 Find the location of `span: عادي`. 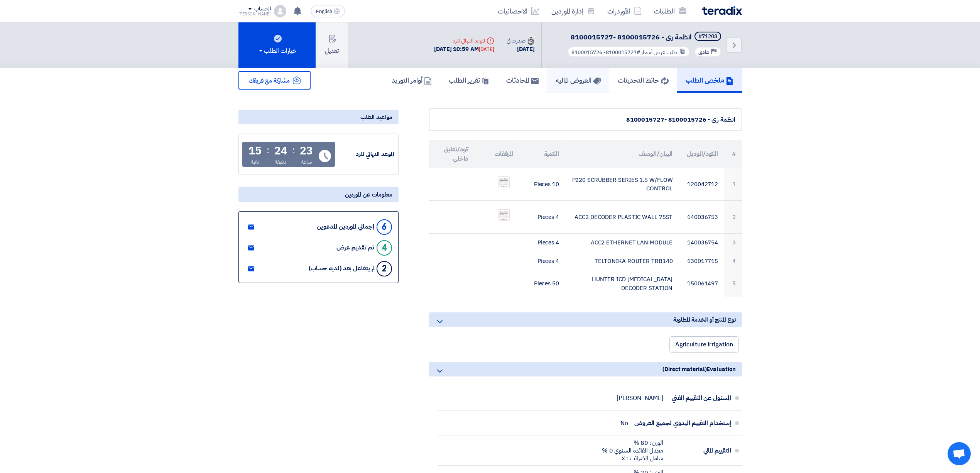

span: عادي is located at coordinates (703, 52).